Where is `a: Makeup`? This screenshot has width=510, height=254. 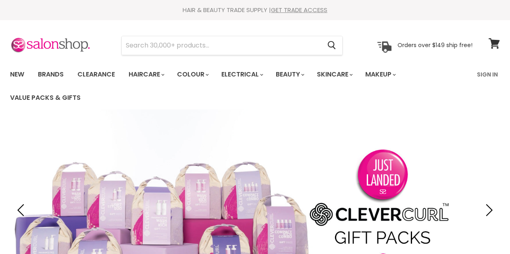 a: Makeup is located at coordinates (379, 75).